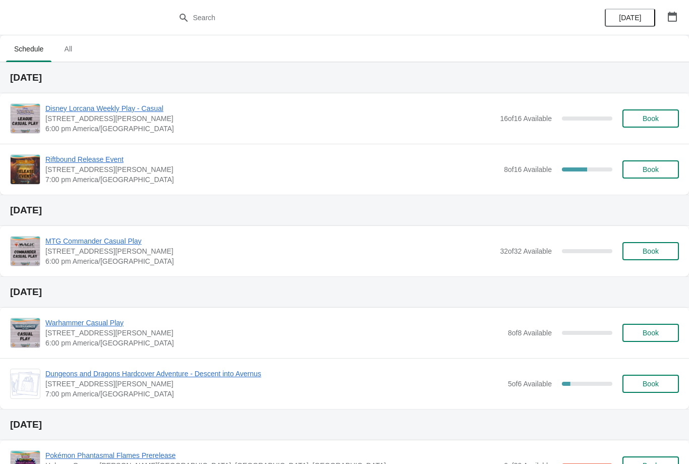  What do you see at coordinates (274, 374) in the screenshot?
I see `span: Dungeons and Dragons Hardcover Adventure - Descent into Avernus` at bounding box center [274, 374].